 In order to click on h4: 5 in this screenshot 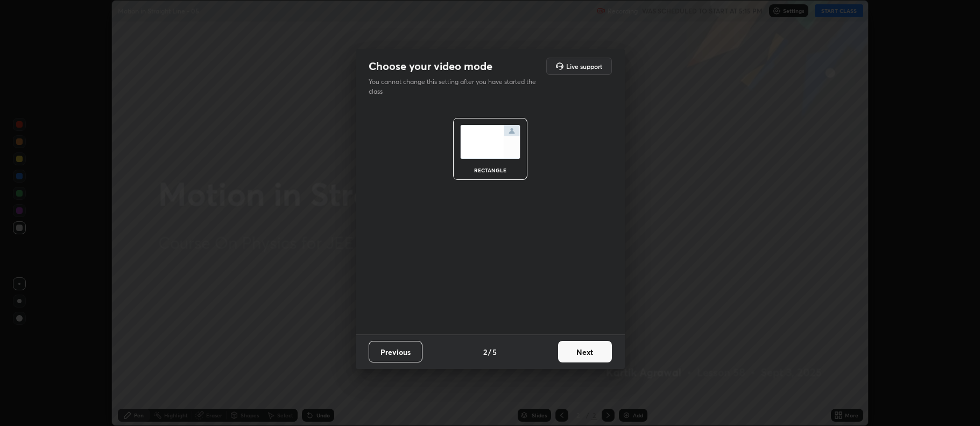, I will do `click(495, 352)`.